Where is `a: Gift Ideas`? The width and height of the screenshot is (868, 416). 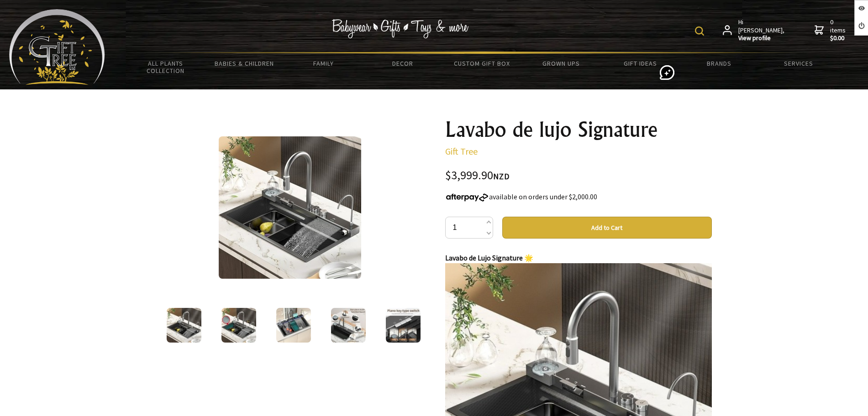 a: Gift Ideas is located at coordinates (640, 64).